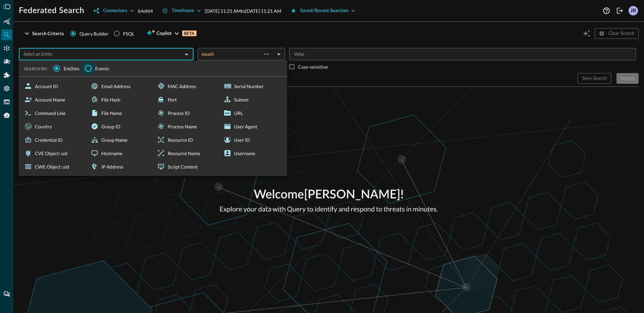 The height and width of the screenshot is (313, 644). Describe the element at coordinates (181, 10) in the screenshot. I see `button: Timeframe` at that location.